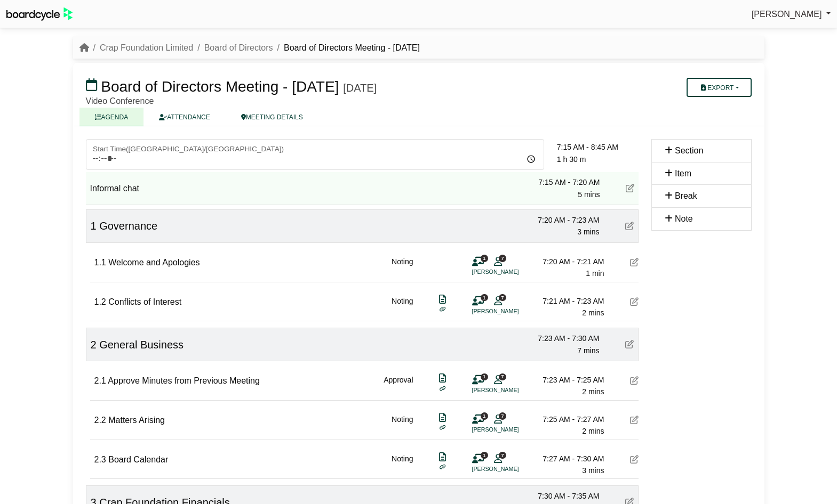 The width and height of the screenshot is (837, 504). Describe the element at coordinates (100, 302) in the screenshot. I see `span: 1.2` at that location.